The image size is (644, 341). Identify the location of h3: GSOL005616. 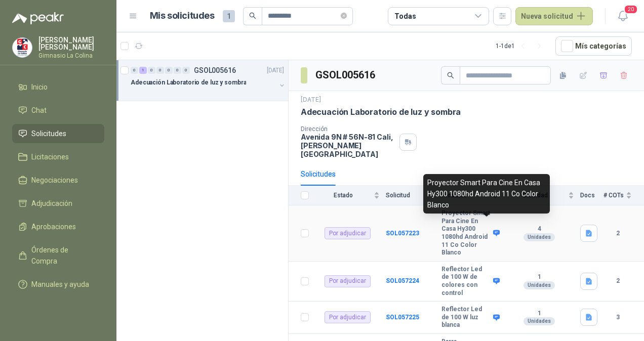
(346, 75).